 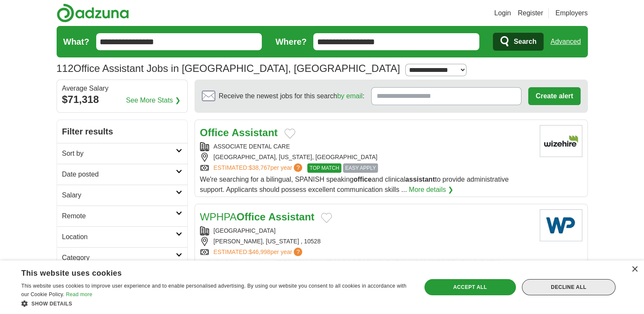 I want to click on div: Close, so click(x=634, y=269).